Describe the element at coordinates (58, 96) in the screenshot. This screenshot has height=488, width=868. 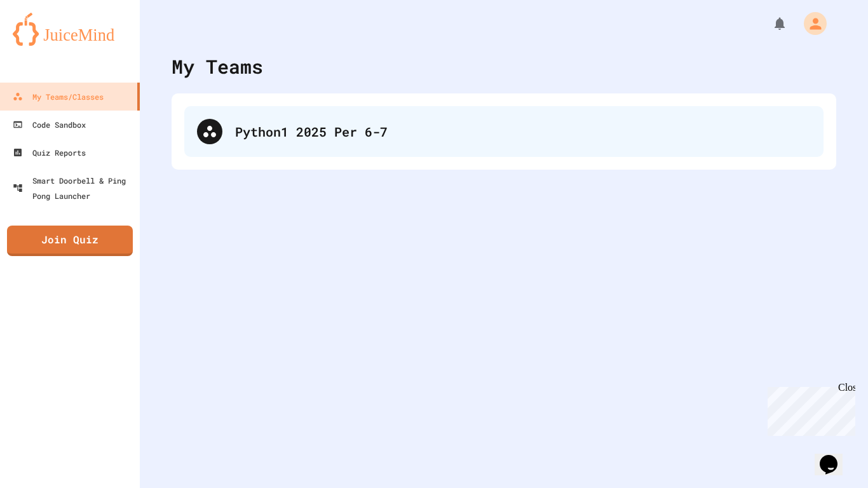
I see `div: My Teams/Classes` at that location.